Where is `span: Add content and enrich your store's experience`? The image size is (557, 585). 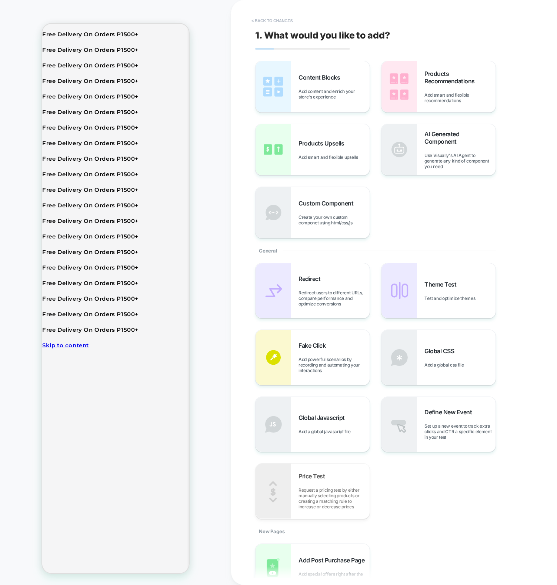 span: Add content and enrich your store's experience is located at coordinates (334, 94).